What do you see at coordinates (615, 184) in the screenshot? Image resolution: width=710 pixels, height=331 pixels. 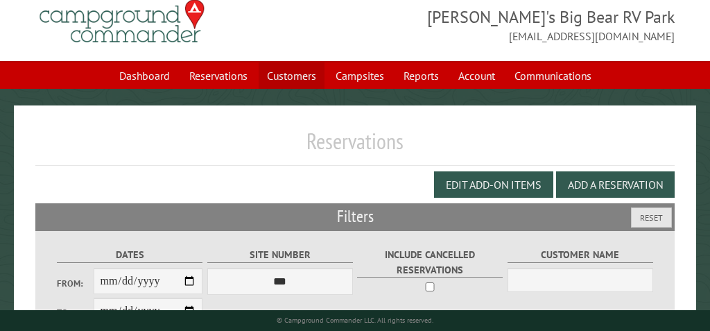 I see `button: Add a Reservation` at bounding box center [615, 184].